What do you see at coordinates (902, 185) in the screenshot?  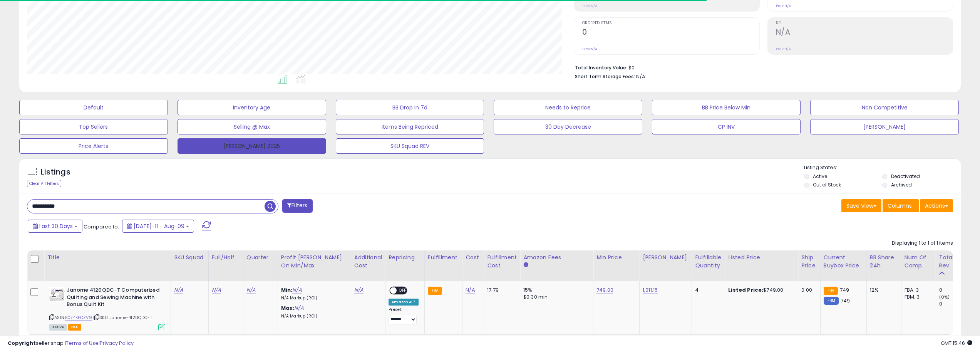 I see `label: Archived` at bounding box center [902, 185].